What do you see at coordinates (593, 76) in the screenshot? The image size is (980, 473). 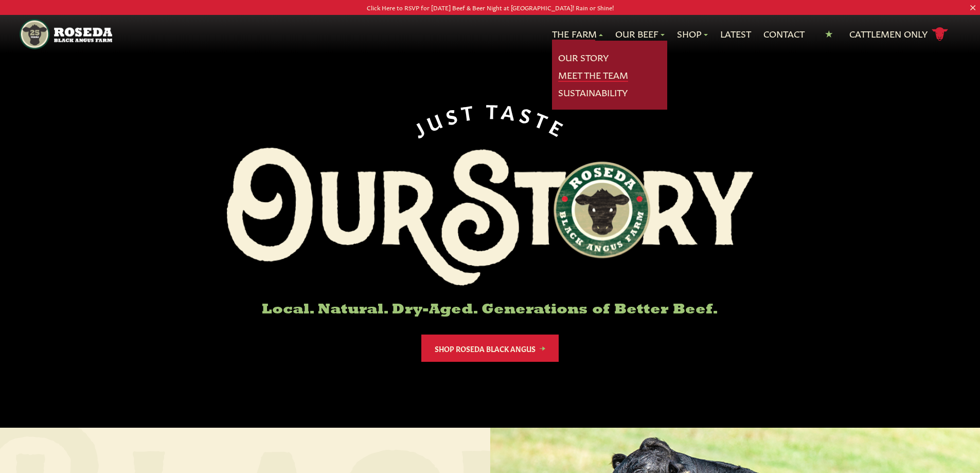 I see `a: Meet The Team` at bounding box center [593, 76].